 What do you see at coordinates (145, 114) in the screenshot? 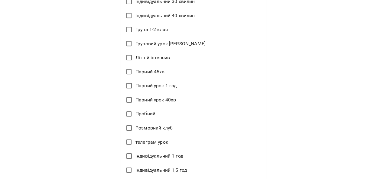
I see `span: Пробний` at bounding box center [145, 114].